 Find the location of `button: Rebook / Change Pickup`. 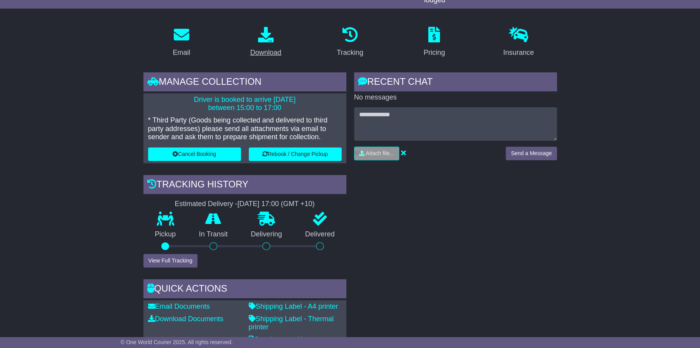

button: Rebook / Change Pickup is located at coordinates (295, 154).